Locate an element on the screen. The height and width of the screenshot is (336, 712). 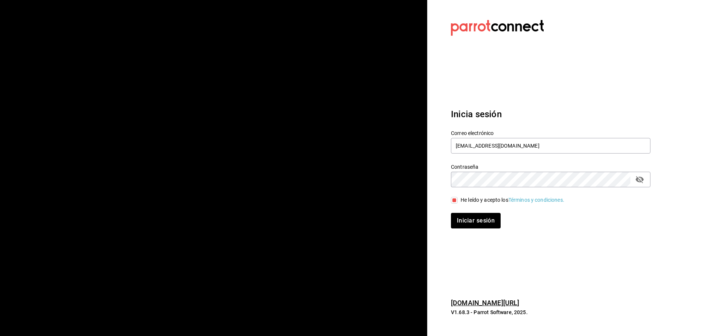
label: Correo electrónico is located at coordinates (551, 133).